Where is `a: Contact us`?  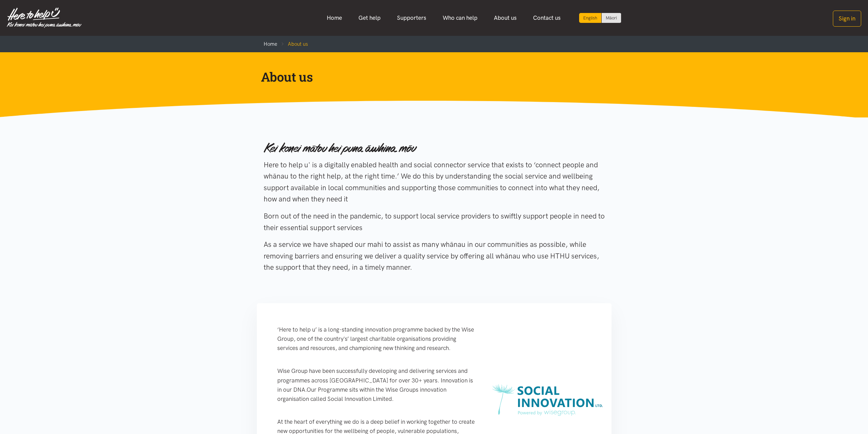 a: Contact us is located at coordinates (547, 17).